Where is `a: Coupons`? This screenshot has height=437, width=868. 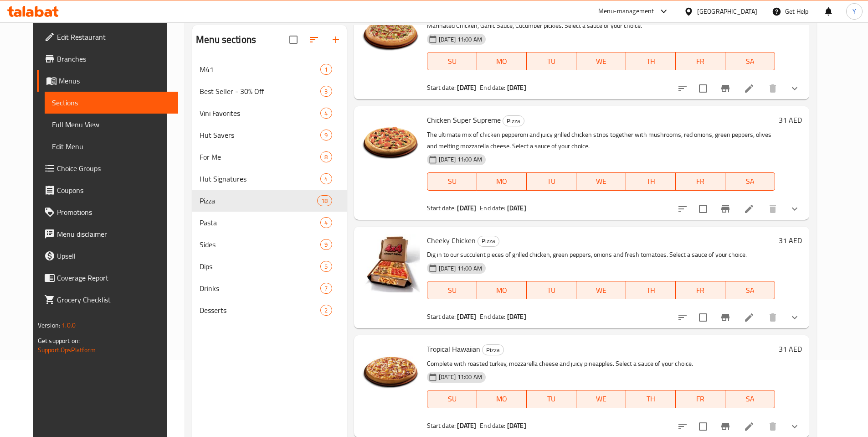 a: Coupons is located at coordinates (107, 190).